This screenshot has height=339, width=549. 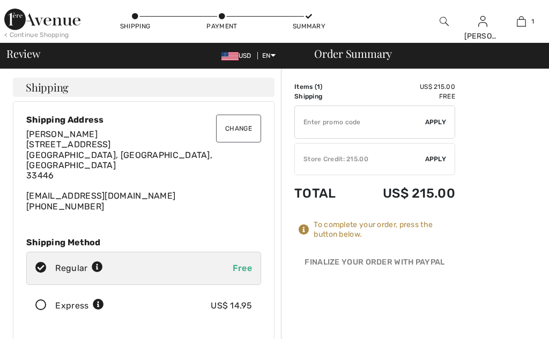 What do you see at coordinates (231, 306) in the screenshot?
I see `div: US$ 14.95` at bounding box center [231, 306].